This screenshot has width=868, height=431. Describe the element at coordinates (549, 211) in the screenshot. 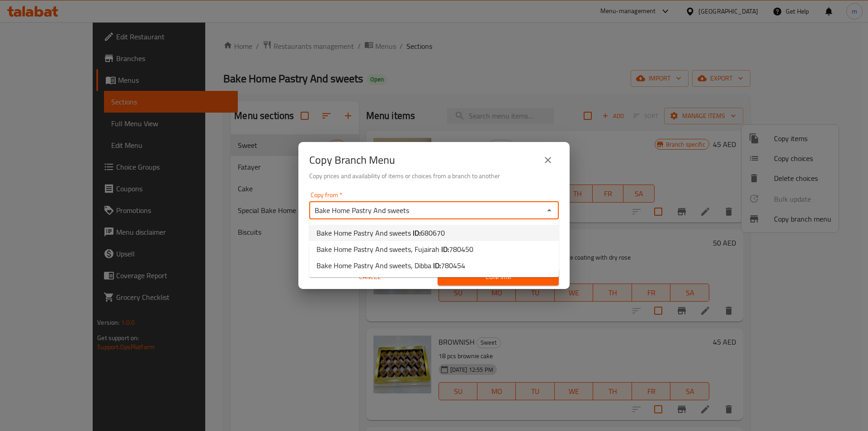

I see `button: Close` at that location.